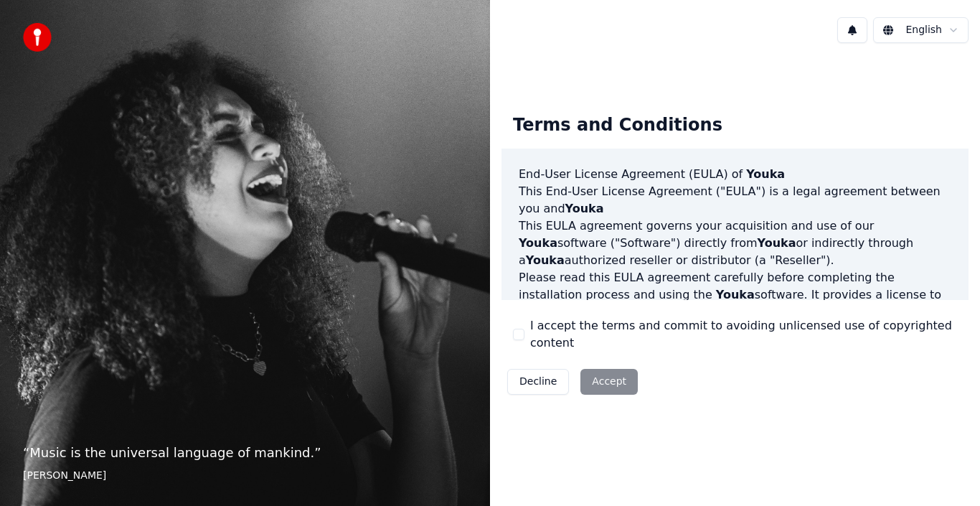  Describe the element at coordinates (735, 200) in the screenshot. I see `p: This End-User License Agreement ("EULA") is a legal agreement between you and` at that location.